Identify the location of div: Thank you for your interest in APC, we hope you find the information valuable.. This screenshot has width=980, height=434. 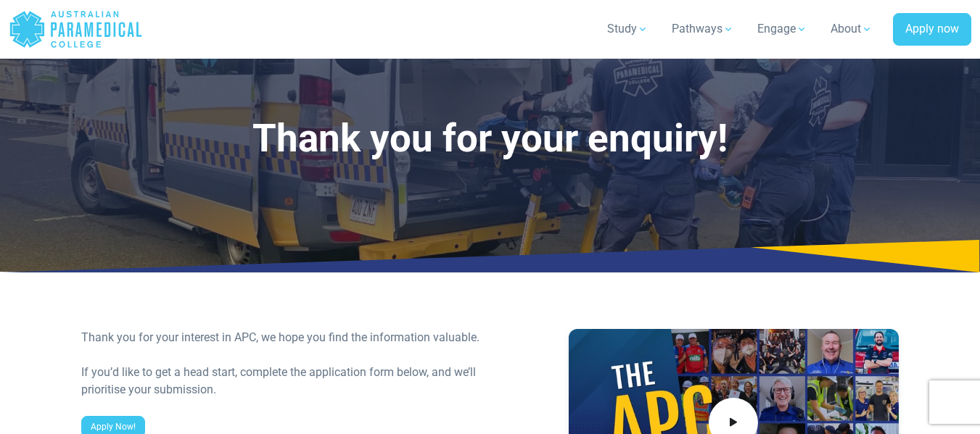
(281, 338).